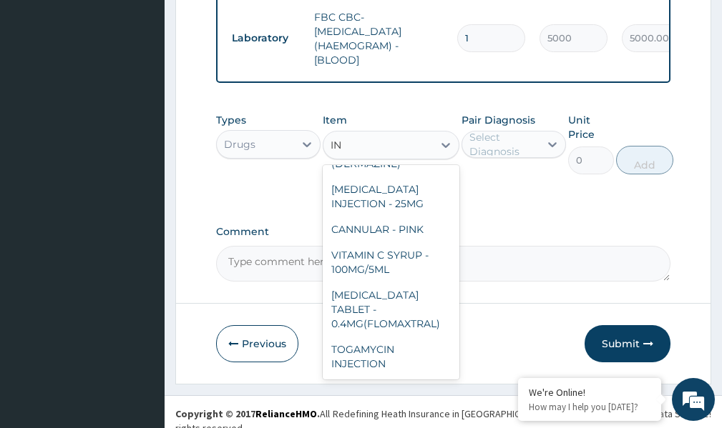 The image size is (722, 428). Describe the element at coordinates (157, 89) in the screenshot. I see `div: Chat with us now` at that location.